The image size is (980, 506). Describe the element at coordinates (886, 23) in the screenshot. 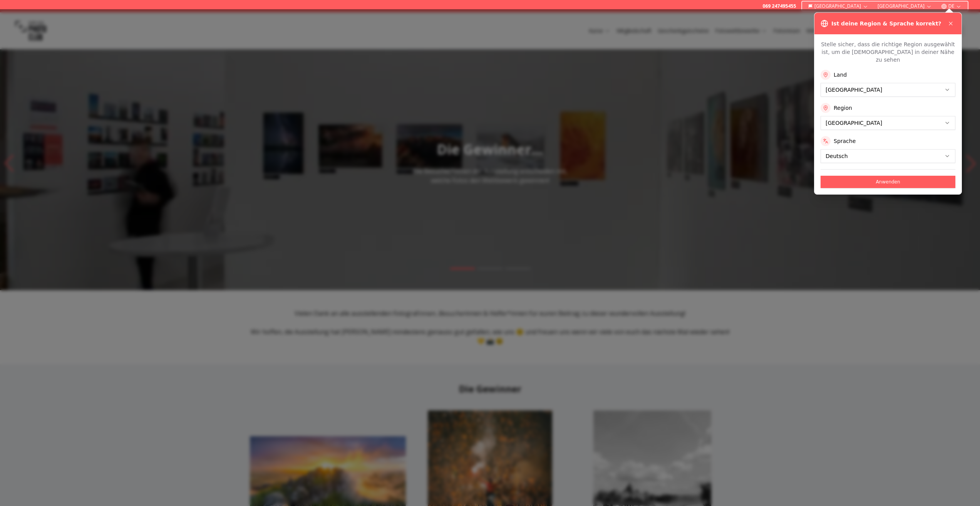

I see `h3: Ist deine Region & Sprache korrekt?` at that location.